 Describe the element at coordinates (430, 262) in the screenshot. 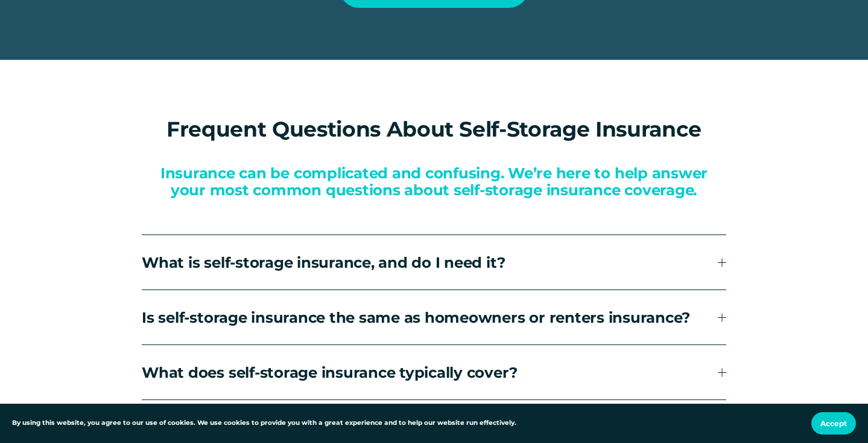

I see `span: What is self-storage insurance, and do I need it?` at that location.